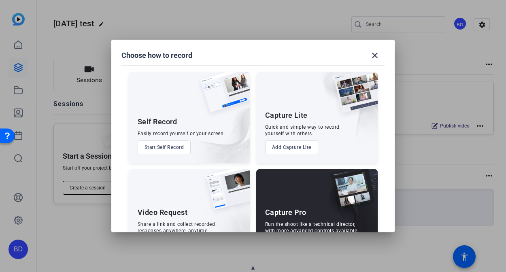 The width and height of the screenshot is (506, 272). What do you see at coordinates (351, 194) in the screenshot?
I see `img: capture-pro.png` at bounding box center [351, 194].